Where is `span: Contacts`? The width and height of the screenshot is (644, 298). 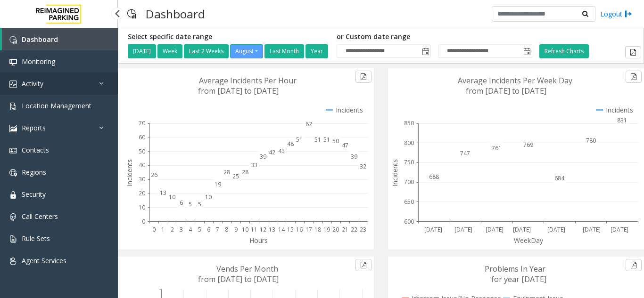 span: Contacts is located at coordinates (35, 150).